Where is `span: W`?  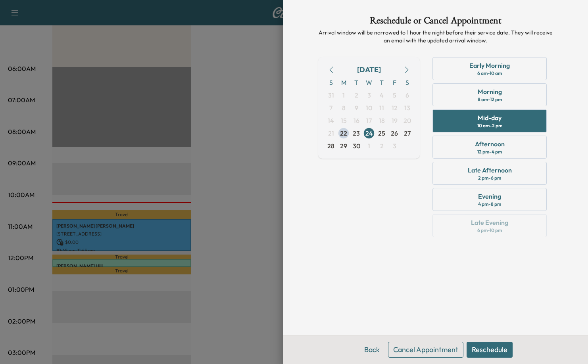 span: W is located at coordinates (369, 83).